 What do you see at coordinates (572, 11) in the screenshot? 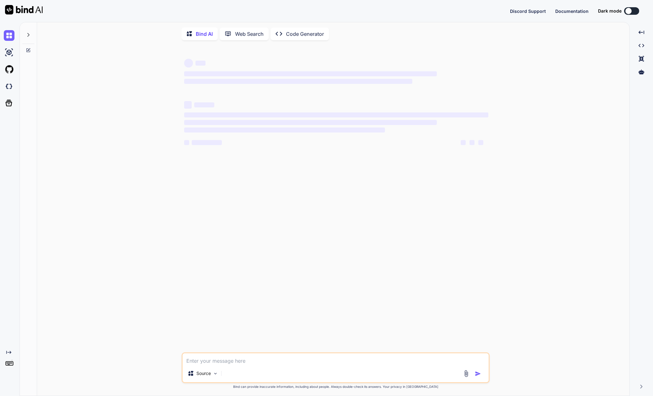
I see `button: Documentation` at bounding box center [572, 11].